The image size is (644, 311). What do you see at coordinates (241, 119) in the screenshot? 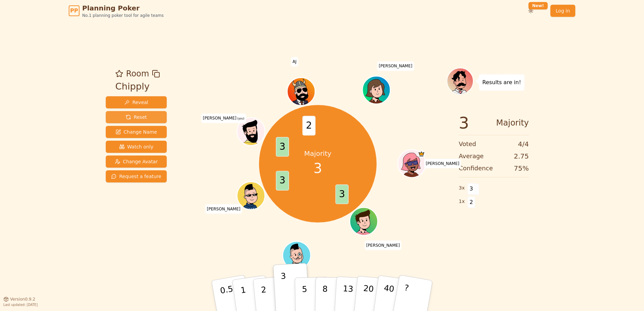
I see `span: (you)` at bounding box center [241, 119].